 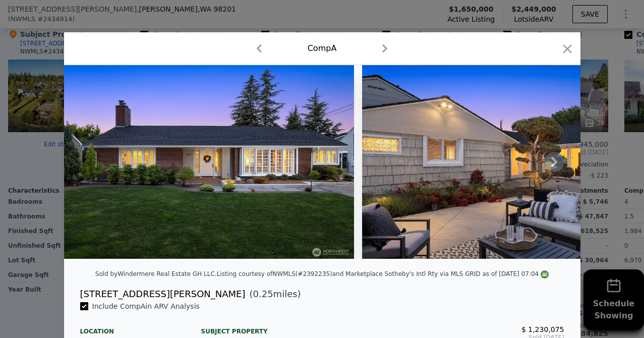 What do you see at coordinates (542, 330) in the screenshot?
I see `span: $ 1,230,075` at bounding box center [542, 330].